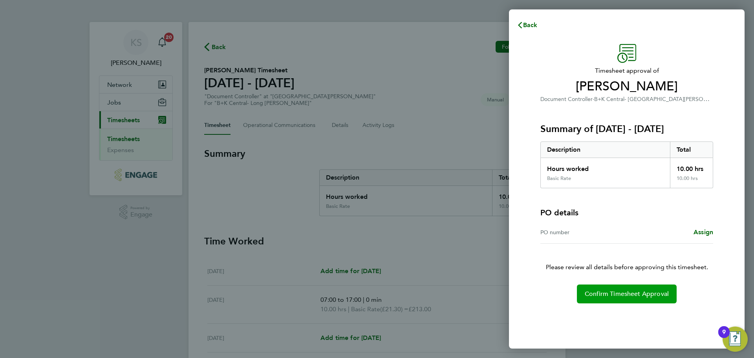 The width and height of the screenshot is (754, 358). Describe the element at coordinates (559, 212) in the screenshot. I see `h4: PO details` at that location.